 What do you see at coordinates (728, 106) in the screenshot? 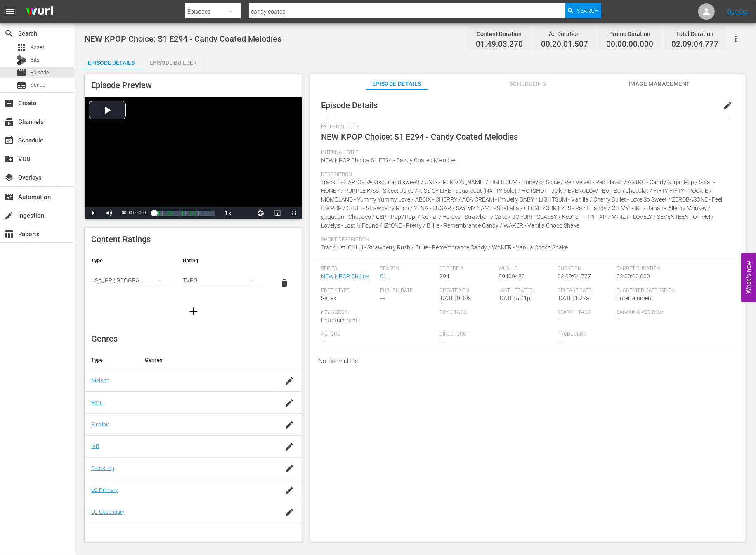
I see `button: edit` at bounding box center [728, 106].